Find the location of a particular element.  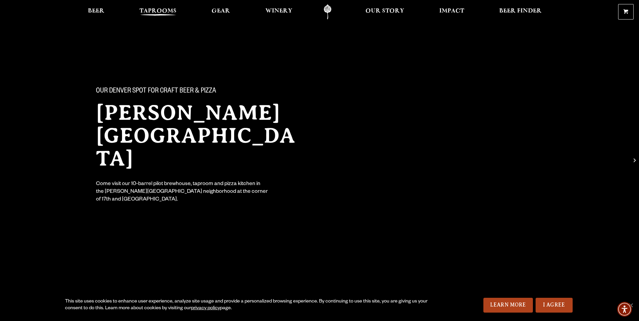

a: privacy policy is located at coordinates (205, 309).